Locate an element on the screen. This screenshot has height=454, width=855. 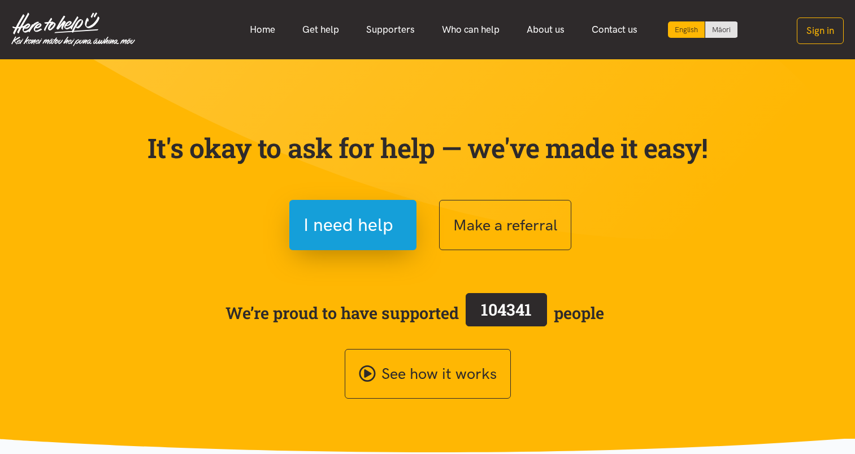
p: It's okay to ask for help — we've made it easy! is located at coordinates (428, 148).